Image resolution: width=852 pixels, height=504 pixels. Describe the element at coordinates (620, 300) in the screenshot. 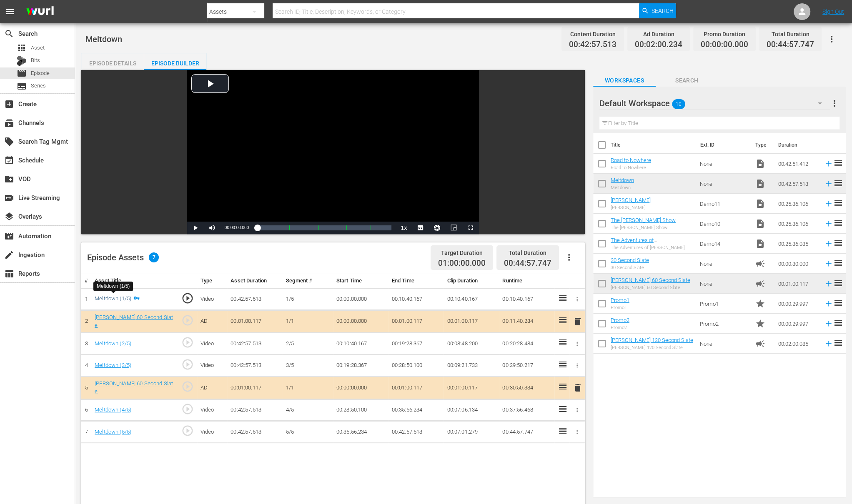

I see `a: Promo1` at that location.